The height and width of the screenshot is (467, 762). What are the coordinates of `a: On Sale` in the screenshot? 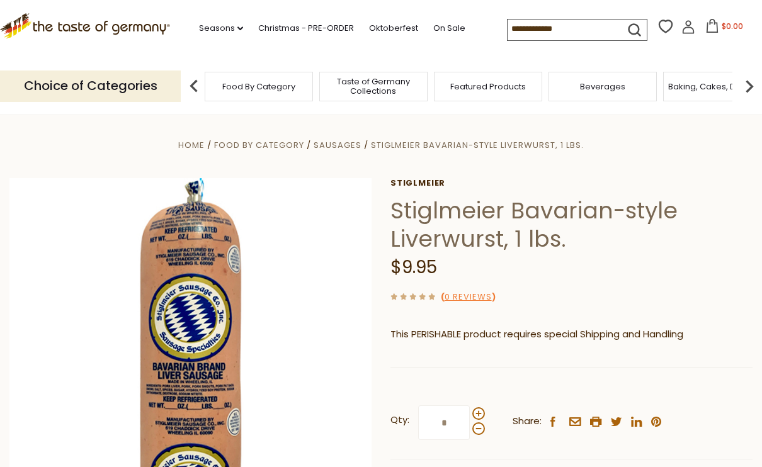 It's located at (449, 28).